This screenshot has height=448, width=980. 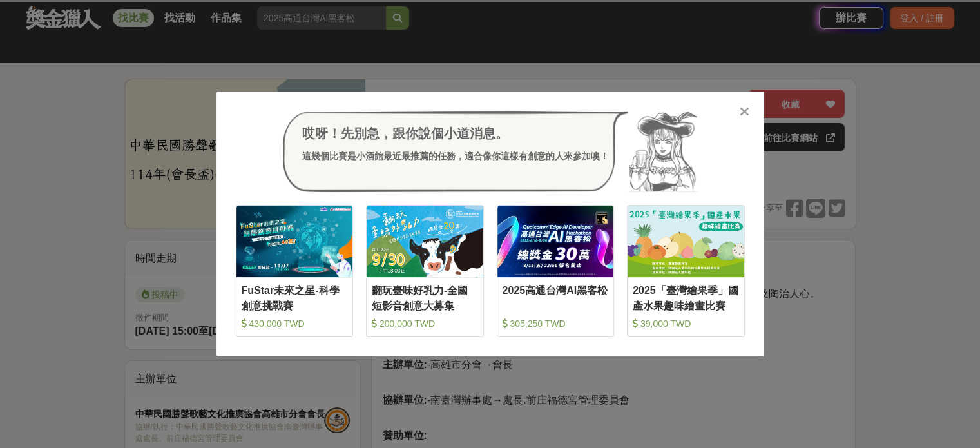 What do you see at coordinates (685, 297) in the screenshot?
I see `div: 2025「臺灣繪果季」國產水果趣味繪畫比賽` at bounding box center [685, 297].